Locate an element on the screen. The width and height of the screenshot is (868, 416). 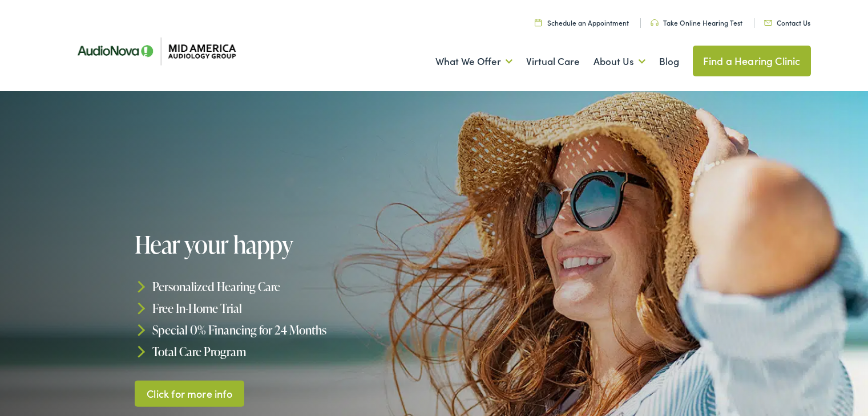
a: Take Online Hearing Test is located at coordinates (697, 22).